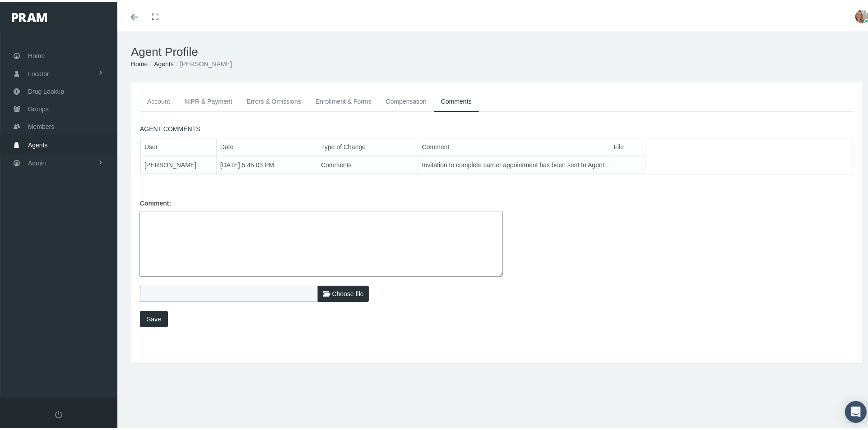 The image size is (868, 430). I want to click on span: Choose file, so click(348, 292).